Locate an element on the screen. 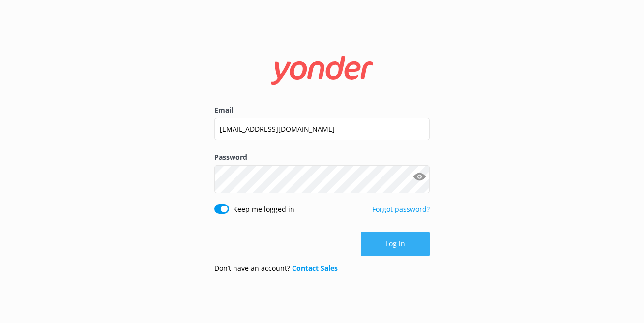 Image resolution: width=644 pixels, height=323 pixels. label: Password is located at coordinates (322, 157).